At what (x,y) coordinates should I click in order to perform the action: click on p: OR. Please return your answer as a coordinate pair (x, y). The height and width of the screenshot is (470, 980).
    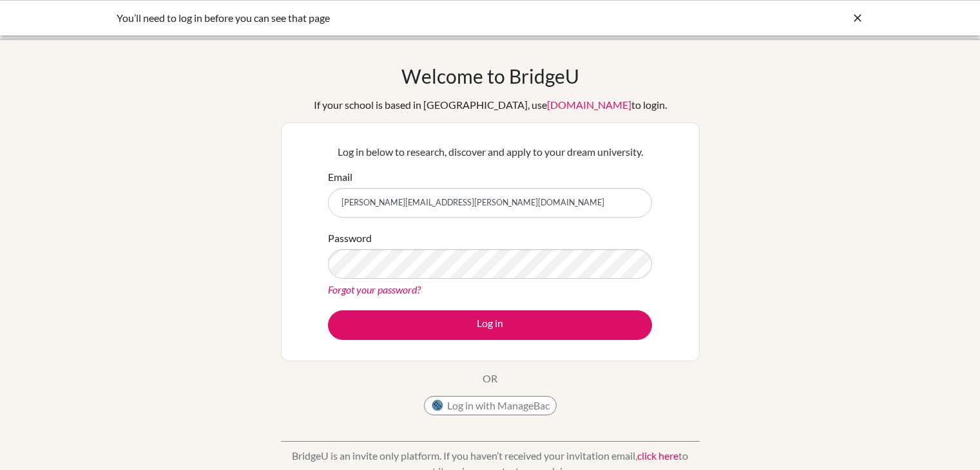
    Looking at the image, I should click on (490, 379).